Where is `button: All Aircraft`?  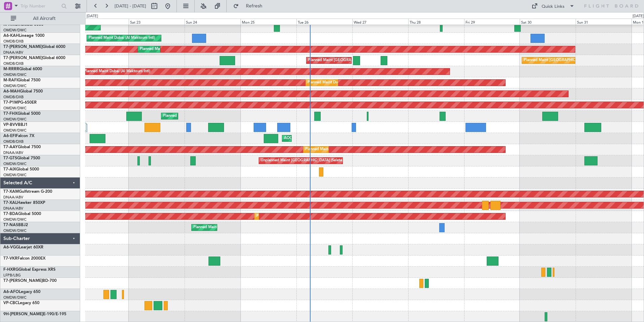
button: All Aircraft is located at coordinates (40, 19).